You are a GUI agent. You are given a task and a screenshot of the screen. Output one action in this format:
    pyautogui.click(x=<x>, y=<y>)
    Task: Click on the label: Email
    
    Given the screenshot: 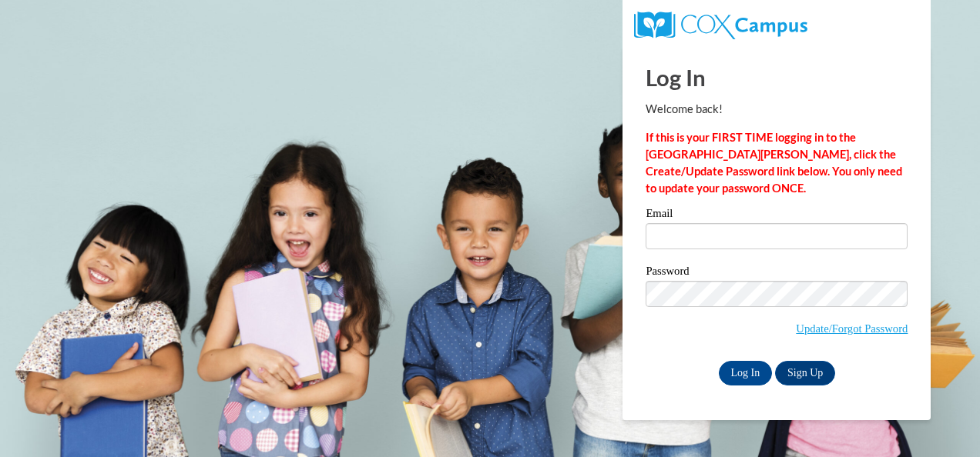 What is the action you would take?
    pyautogui.click(x=776, y=215)
    